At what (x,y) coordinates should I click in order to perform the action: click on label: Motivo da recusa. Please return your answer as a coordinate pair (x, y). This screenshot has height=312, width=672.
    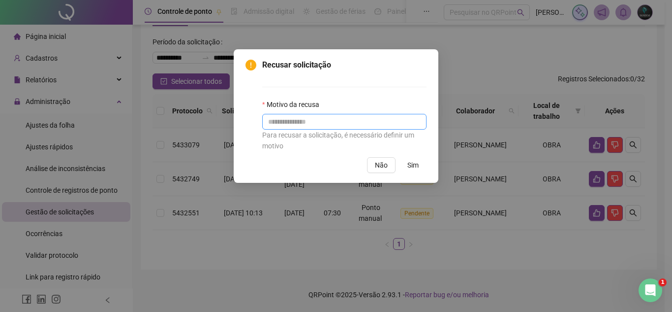
    Looking at the image, I should click on (294, 104).